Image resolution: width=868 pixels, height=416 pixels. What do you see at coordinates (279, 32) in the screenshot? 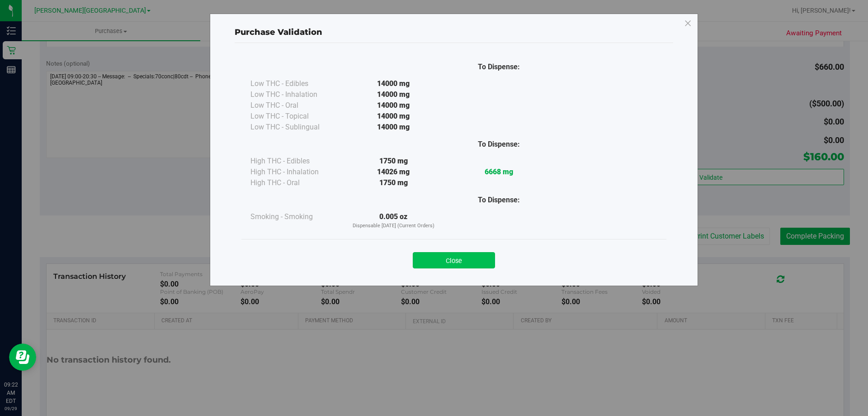
I see `span: Purchase Validation` at bounding box center [279, 32].